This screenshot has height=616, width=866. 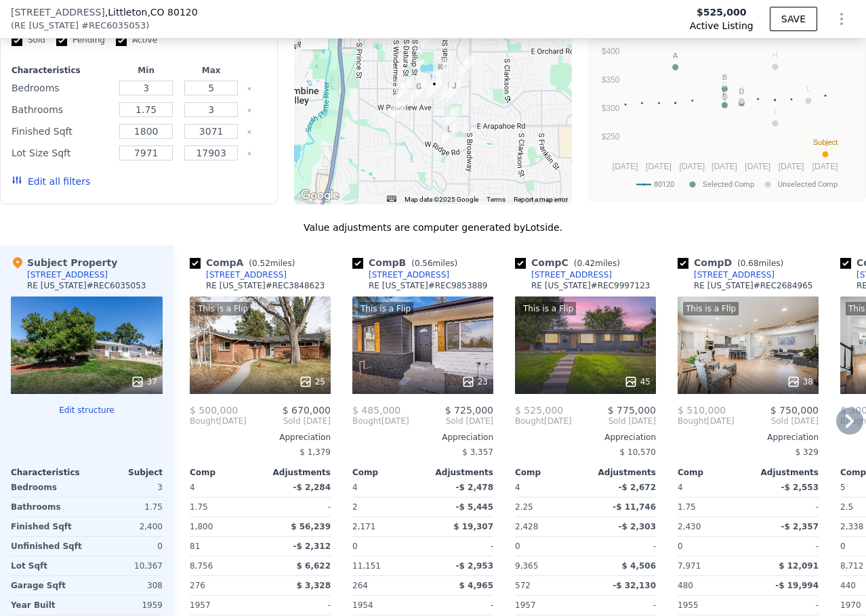 What do you see at coordinates (851, 566) in the screenshot?
I see `span: 8,712` at bounding box center [851, 566].